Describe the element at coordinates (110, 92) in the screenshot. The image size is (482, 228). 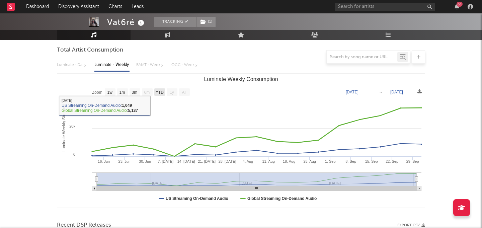
I see `text: 1w` at that location.